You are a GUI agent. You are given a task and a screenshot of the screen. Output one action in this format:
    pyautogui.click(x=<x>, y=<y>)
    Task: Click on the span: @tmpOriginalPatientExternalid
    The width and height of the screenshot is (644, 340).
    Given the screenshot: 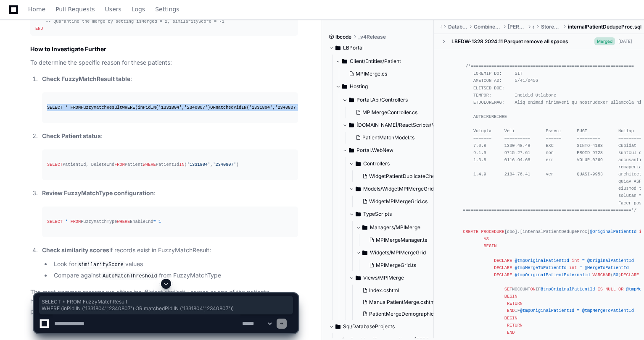 What is the action you would take?
    pyautogui.click(x=553, y=275)
    